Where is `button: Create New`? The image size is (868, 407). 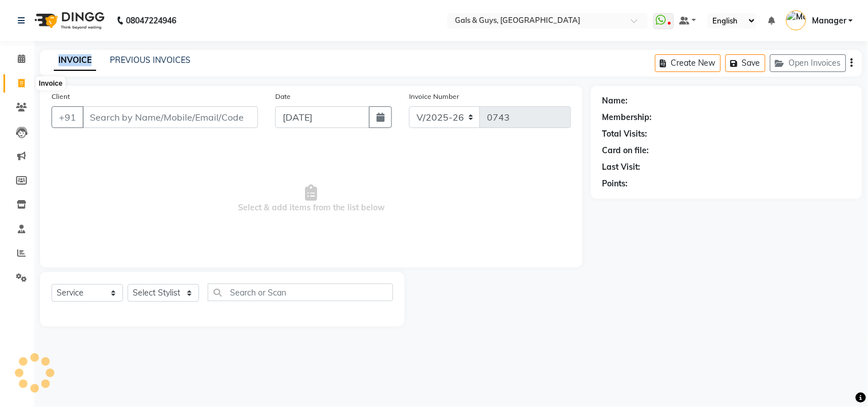
button: Create New is located at coordinates (688, 63).